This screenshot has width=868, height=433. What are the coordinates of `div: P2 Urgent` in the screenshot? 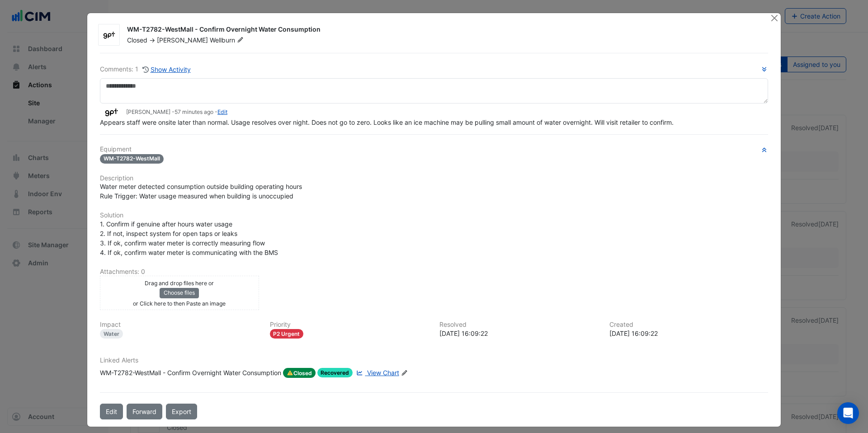 It's located at (286, 334).